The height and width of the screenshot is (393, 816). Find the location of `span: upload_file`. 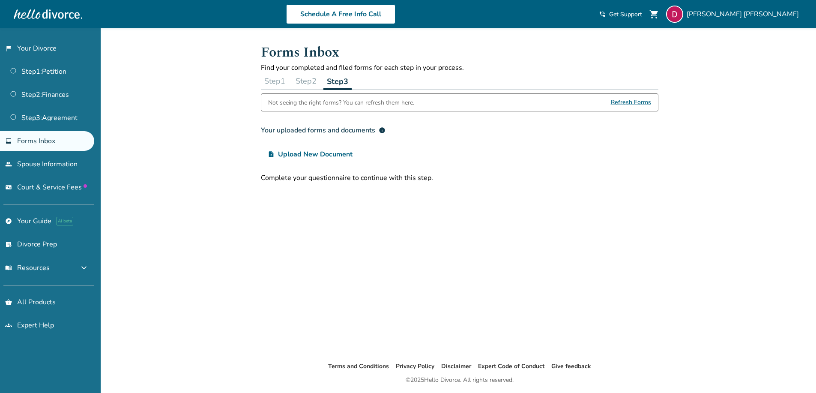

span: upload_file is located at coordinates (271, 154).